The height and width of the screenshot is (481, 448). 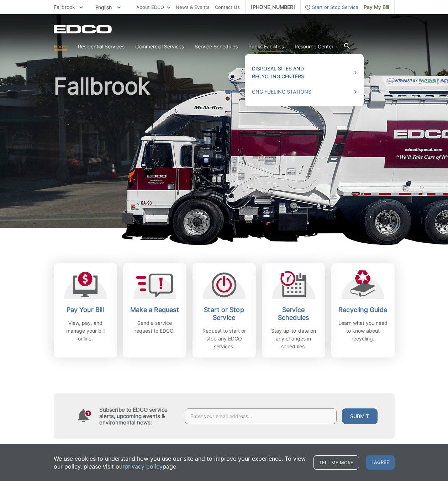 What do you see at coordinates (144, 466) in the screenshot?
I see `a: privacy policy` at bounding box center [144, 466].